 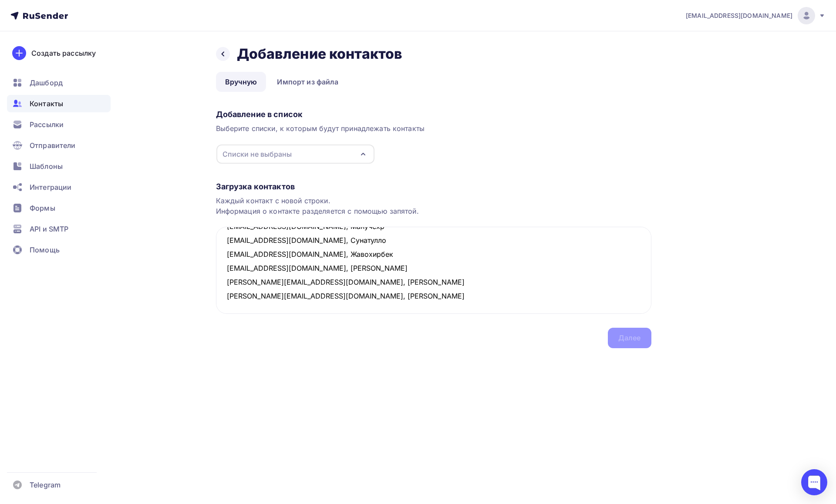 I want to click on a: Вручную, so click(x=241, y=82).